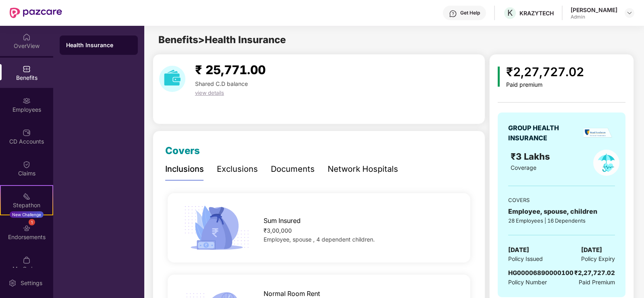 The height and width of the screenshot is (298, 644). Describe the element at coordinates (525, 259) in the screenshot. I see `span: Policy Issued` at that location.